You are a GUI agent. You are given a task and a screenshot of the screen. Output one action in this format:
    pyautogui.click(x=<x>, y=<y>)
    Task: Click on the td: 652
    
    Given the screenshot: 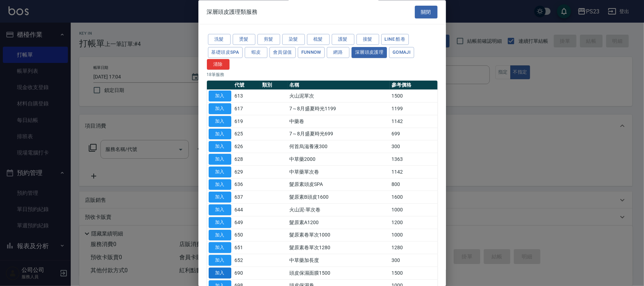 What is the action you would take?
    pyautogui.click(x=246, y=261)
    